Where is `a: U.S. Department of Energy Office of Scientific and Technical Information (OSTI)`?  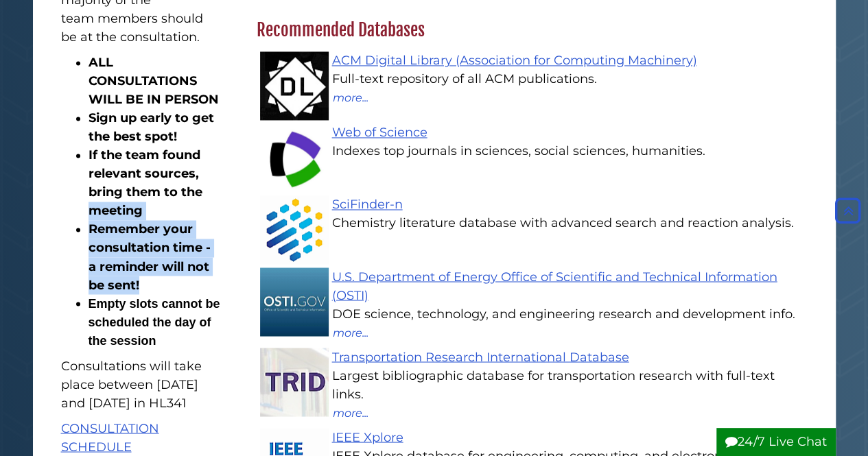
a: U.S. Department of Energy Office of Scientific and Technical Information (OSTI) is located at coordinates (555, 286).